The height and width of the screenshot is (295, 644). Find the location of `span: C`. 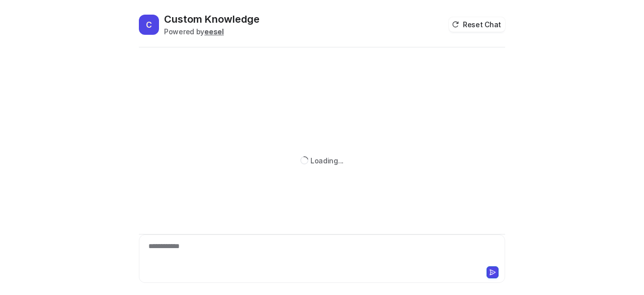

span: C is located at coordinates (149, 24).